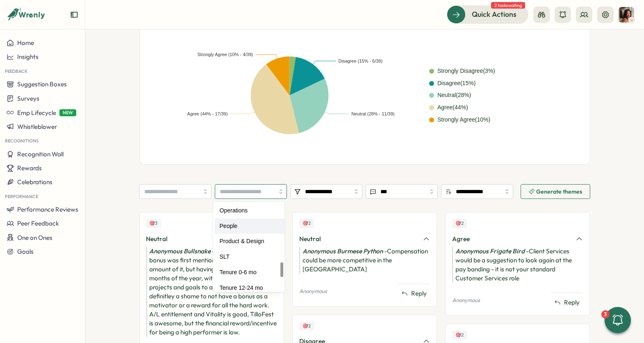 This screenshot has width=644, height=343. Describe the element at coordinates (252, 242) in the screenshot. I see `div: Product & Design` at that location.